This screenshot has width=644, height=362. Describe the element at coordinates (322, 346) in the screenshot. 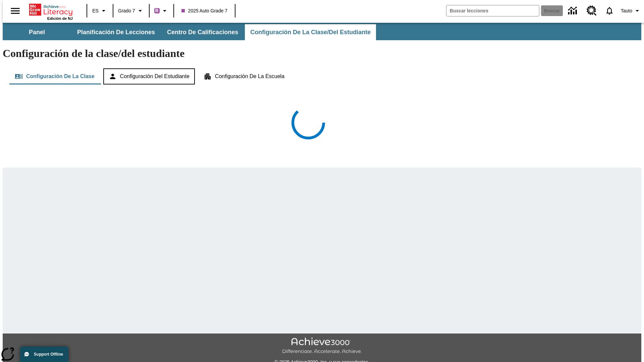

I see `img: Achieve3000 Differentiate Accelerate Achieve` at that location.